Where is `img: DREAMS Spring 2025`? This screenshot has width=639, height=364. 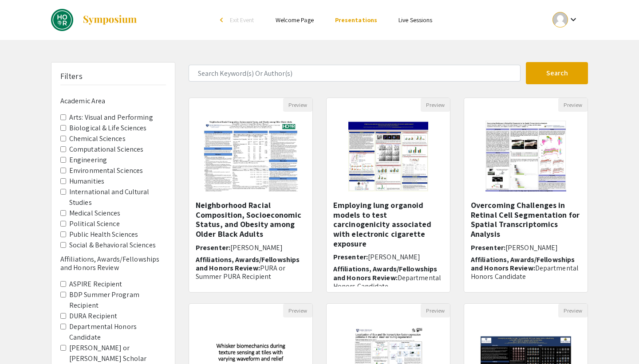
img: DREAMS Spring 2025 is located at coordinates (62, 20).